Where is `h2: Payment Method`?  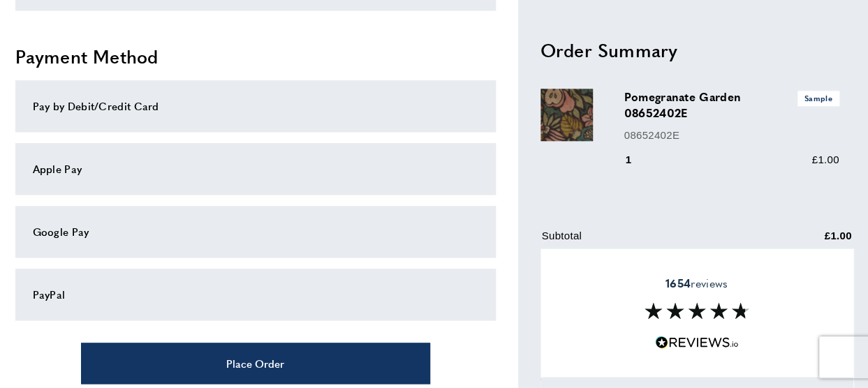 h2: Payment Method is located at coordinates (256, 57).